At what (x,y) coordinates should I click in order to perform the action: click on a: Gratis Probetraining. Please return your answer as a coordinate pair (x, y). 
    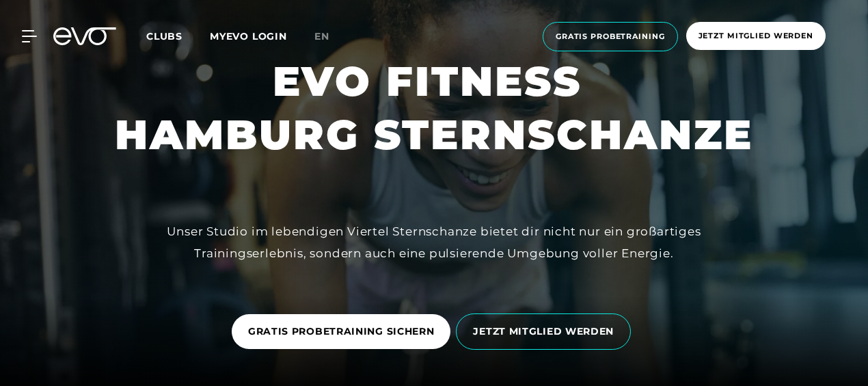
    Looking at the image, I should click on (611, 36).